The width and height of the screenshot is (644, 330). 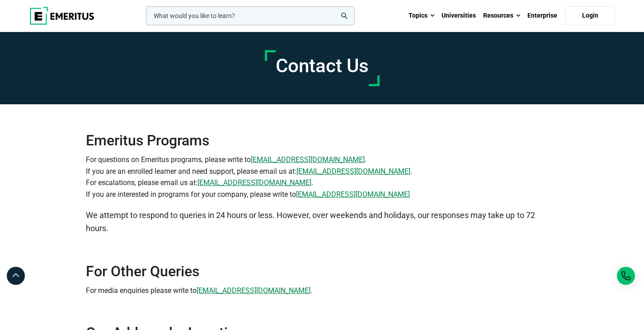 What do you see at coordinates (322, 127) in the screenshot?
I see `h2: Emeritus Programs` at bounding box center [322, 127].